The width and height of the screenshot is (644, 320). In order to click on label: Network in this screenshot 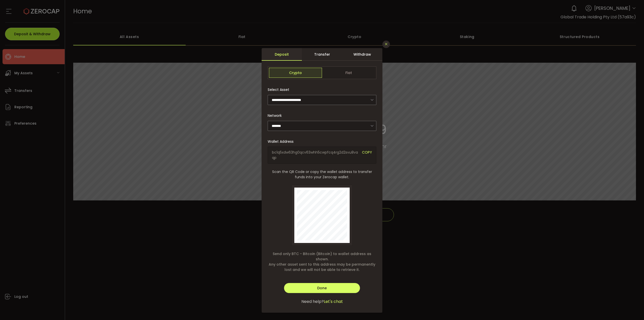, I will do `click(276, 116)`.